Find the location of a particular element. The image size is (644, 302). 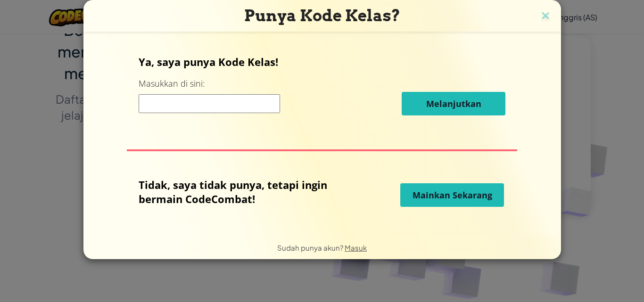

a: Masuk is located at coordinates (355, 248).